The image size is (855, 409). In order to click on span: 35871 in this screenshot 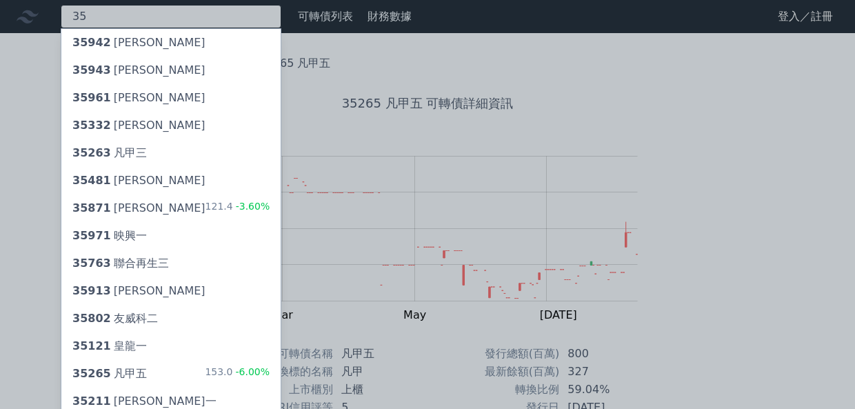, I will do `click(92, 208)`.